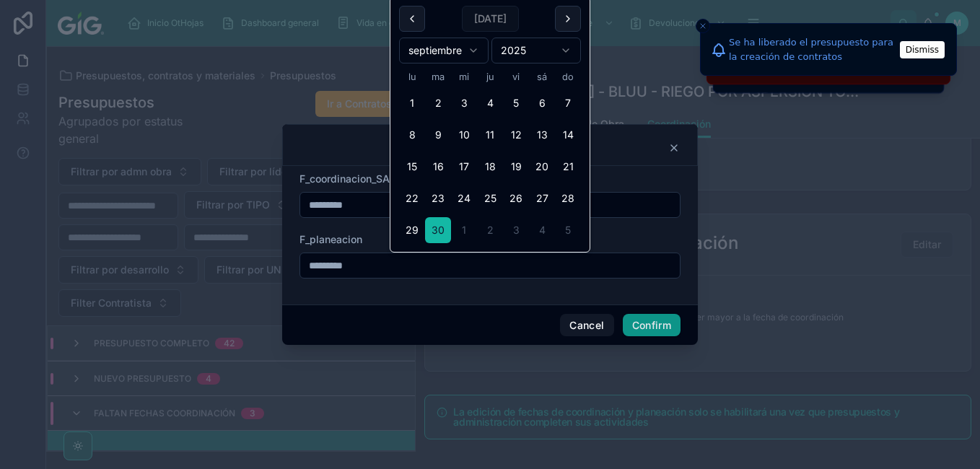 This screenshot has height=469, width=980. Describe the element at coordinates (517, 199) in the screenshot. I see `button: viernes, 26 de septiembre de 2025` at that location.